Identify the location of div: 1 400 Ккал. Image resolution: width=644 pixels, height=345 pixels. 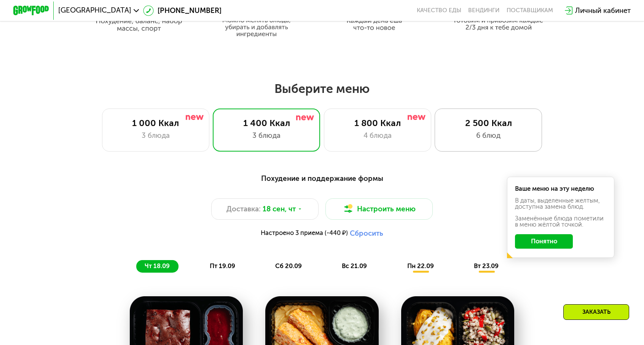
(266, 123).